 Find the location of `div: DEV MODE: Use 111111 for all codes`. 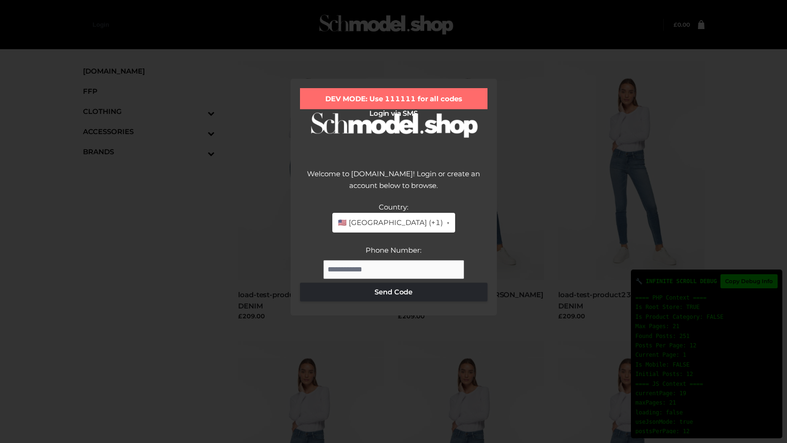

div: DEV MODE: Use 111111 for all codes is located at coordinates (394, 99).